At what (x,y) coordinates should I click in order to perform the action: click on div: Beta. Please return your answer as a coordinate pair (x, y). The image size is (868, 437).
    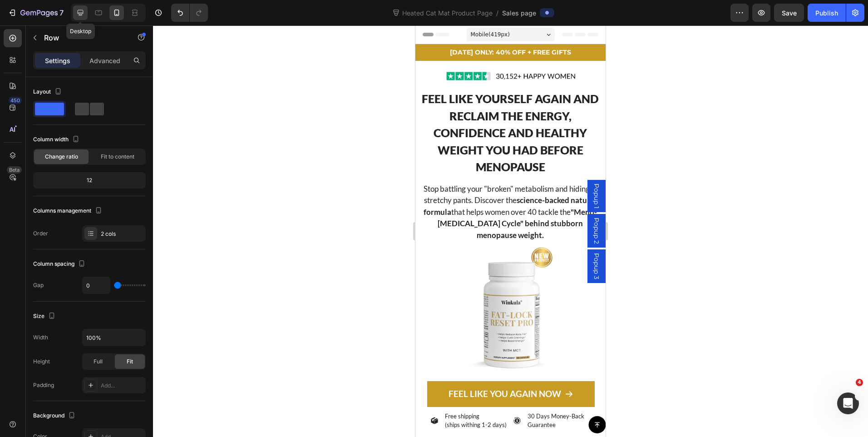
    Looking at the image, I should click on (14, 170).